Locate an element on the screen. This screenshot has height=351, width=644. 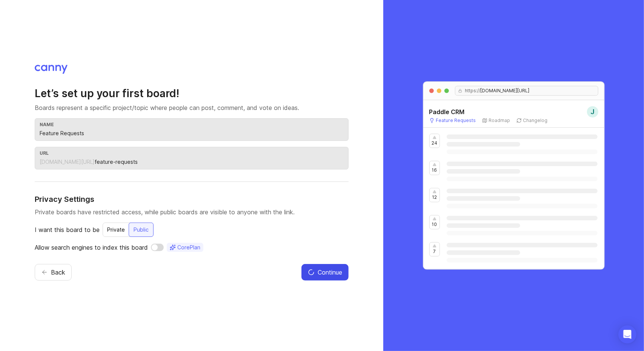
p: Changelog is located at coordinates (536, 121).